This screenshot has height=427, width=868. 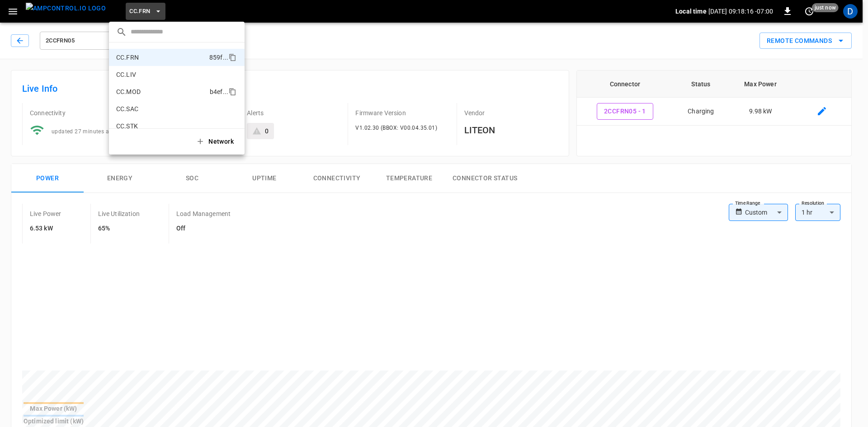 I want to click on p: CC.STK, so click(x=161, y=127).